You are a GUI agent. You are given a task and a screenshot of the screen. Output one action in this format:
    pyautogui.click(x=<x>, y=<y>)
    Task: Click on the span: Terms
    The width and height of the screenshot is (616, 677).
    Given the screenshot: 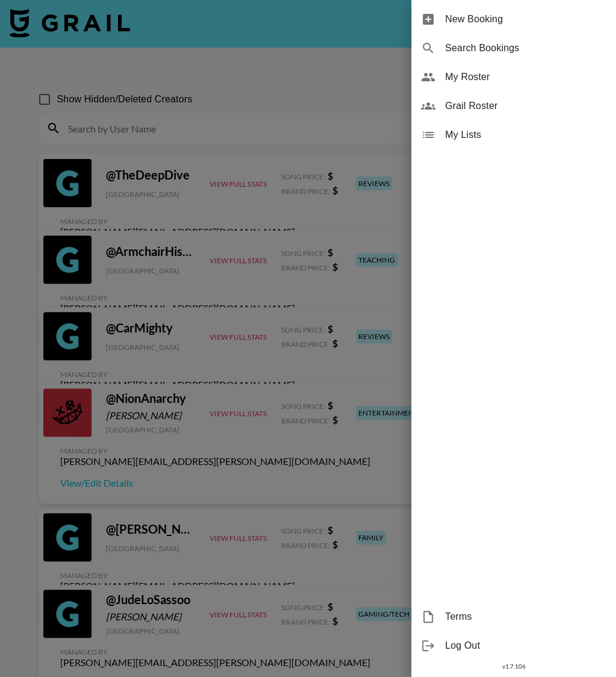 What is the action you would take?
    pyautogui.click(x=526, y=616)
    